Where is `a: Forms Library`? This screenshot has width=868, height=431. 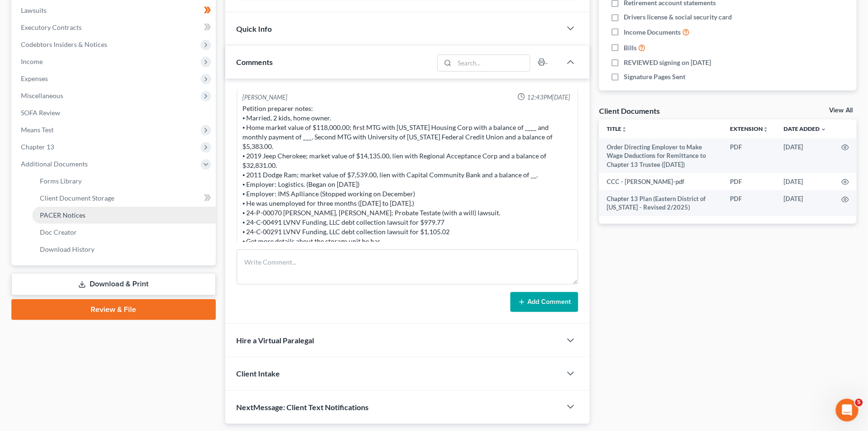 a: Forms Library is located at coordinates (124, 181).